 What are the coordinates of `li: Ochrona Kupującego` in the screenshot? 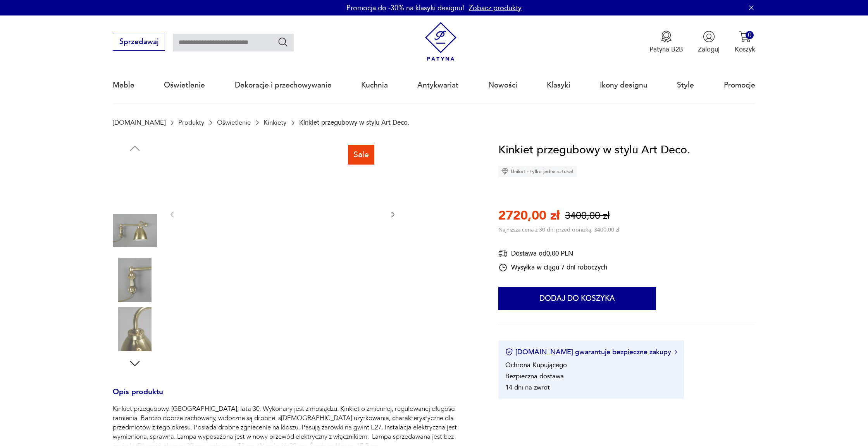 It's located at (536, 365).